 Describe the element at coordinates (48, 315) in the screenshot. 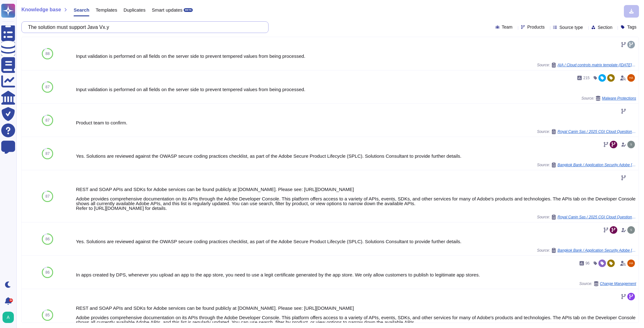

I see `span: 85` at that location.